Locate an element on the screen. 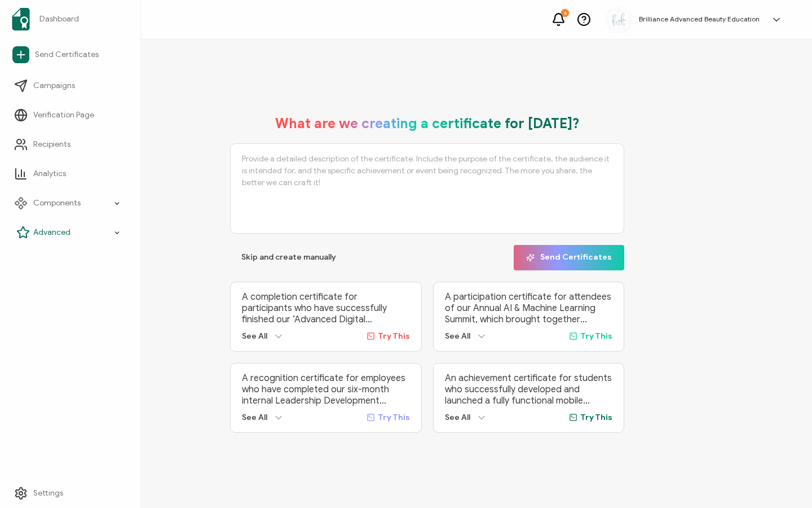 Image resolution: width=812 pixels, height=508 pixels. a: Verification Page is located at coordinates (70, 115).